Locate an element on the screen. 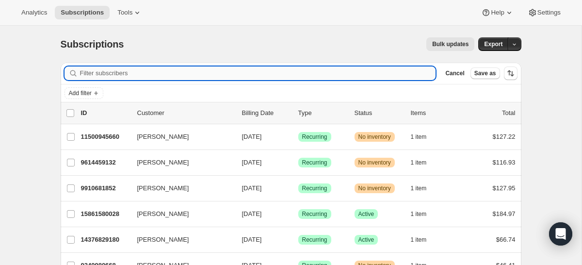 Image resolution: width=582 pixels, height=265 pixels. button: Export is located at coordinates (493, 44).